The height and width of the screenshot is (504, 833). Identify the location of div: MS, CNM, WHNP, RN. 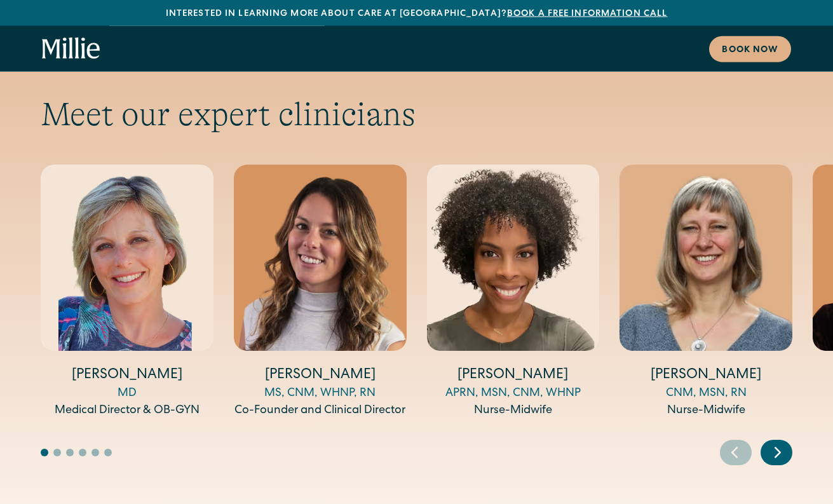
(321, 393).